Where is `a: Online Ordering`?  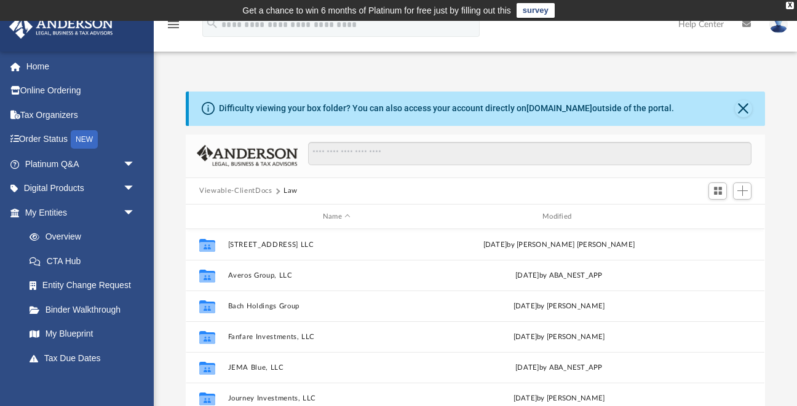 a: Online Ordering is located at coordinates (81, 91).